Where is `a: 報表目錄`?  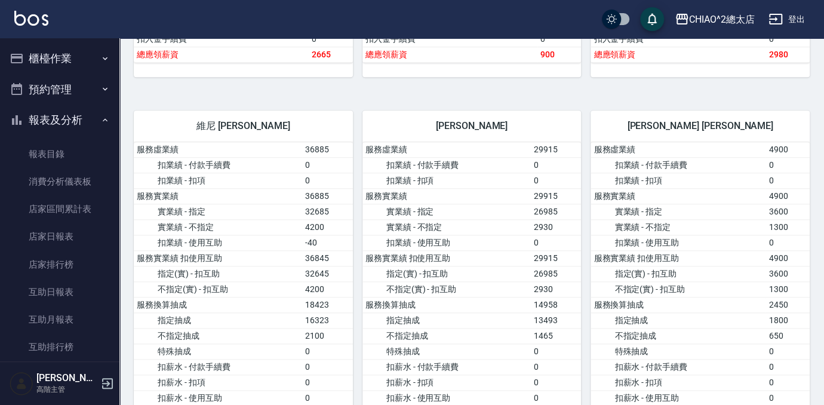
a: 報表目錄 is located at coordinates (60, 154).